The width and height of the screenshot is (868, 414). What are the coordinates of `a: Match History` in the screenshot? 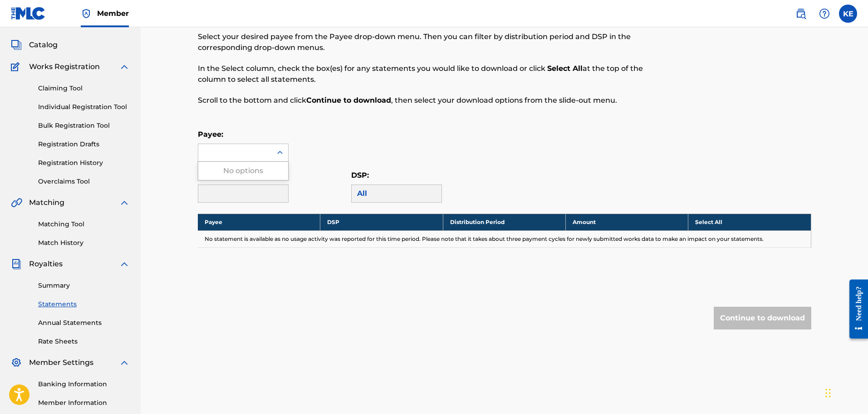 It's located at (84, 242).